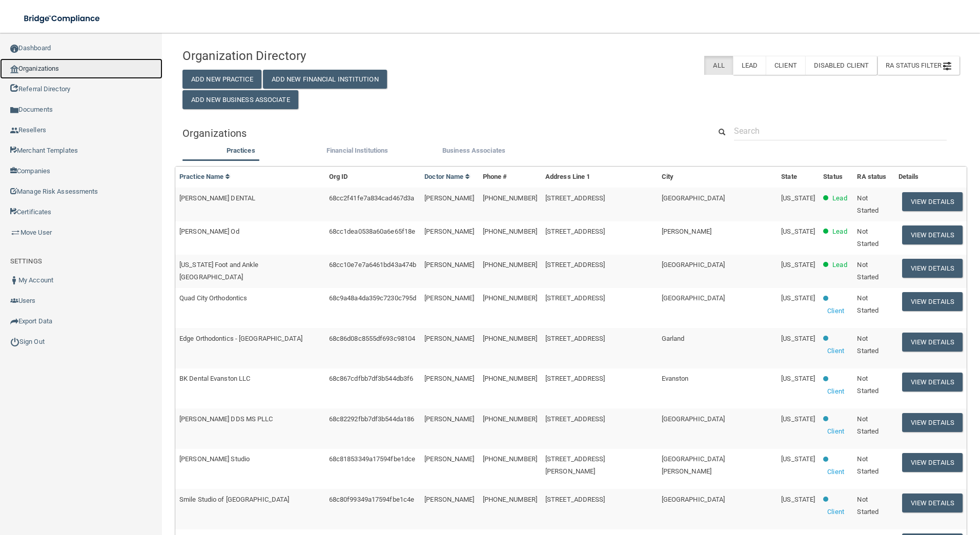  Describe the element at coordinates (241, 151) in the screenshot. I see `label: Practices` at that location.